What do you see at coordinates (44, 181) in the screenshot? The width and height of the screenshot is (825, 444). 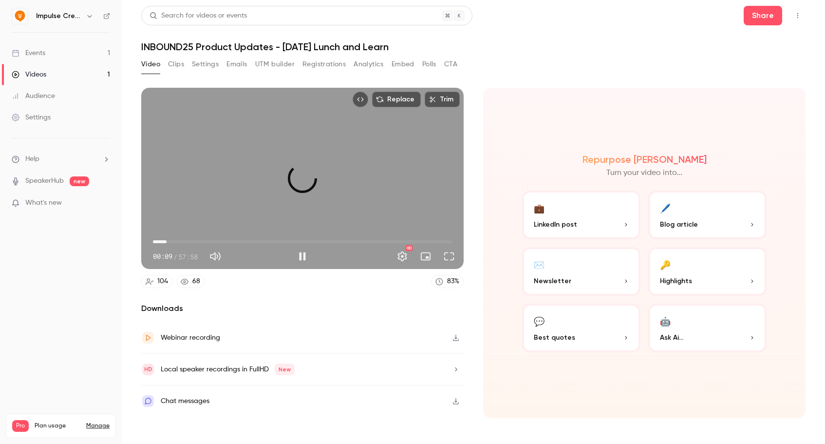 I see `a: SpeakerHub` at bounding box center [44, 181].